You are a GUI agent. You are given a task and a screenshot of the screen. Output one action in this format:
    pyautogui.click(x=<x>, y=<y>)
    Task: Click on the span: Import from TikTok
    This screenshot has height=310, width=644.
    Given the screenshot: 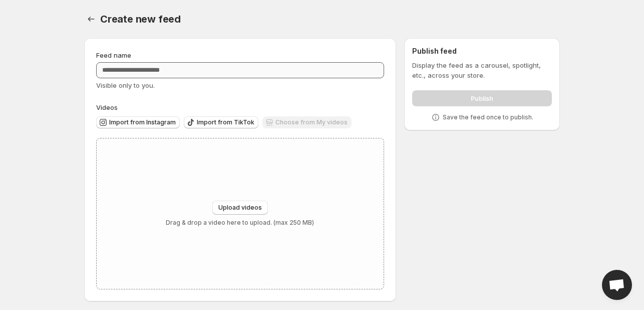 What is the action you would take?
    pyautogui.click(x=225, y=123)
    